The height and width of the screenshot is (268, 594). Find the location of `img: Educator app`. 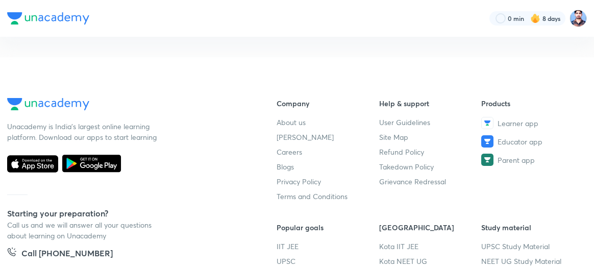

img: Educator app is located at coordinates (487, 141).